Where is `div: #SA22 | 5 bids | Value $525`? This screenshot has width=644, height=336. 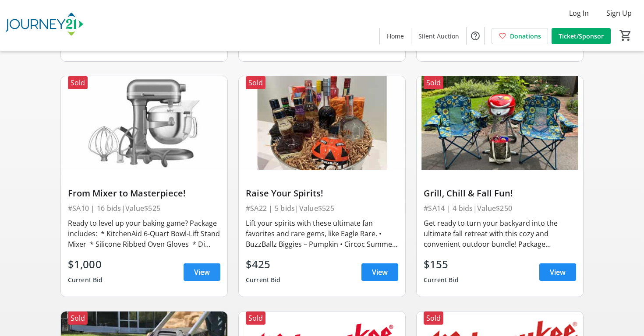
div: #SA22 | 5 bids | Value $525 is located at coordinates (322, 208).